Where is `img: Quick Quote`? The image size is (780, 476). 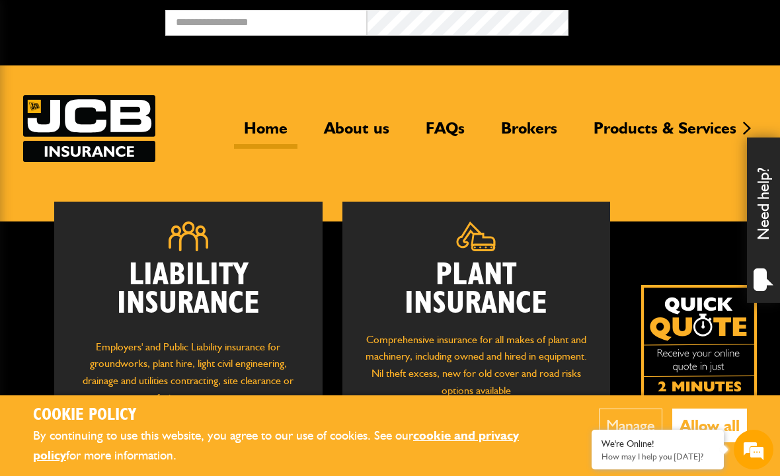
img: Quick Quote is located at coordinates (699, 343).